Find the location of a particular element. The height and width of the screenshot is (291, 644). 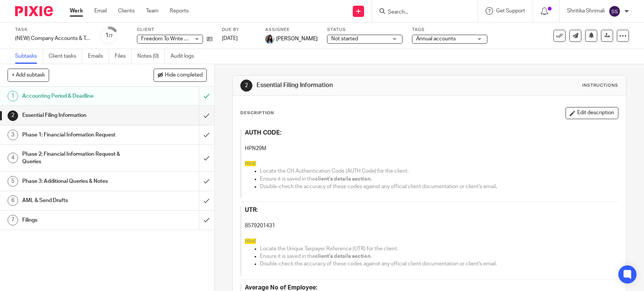

h1: Accounting Period & Deadline is located at coordinates (79, 96).